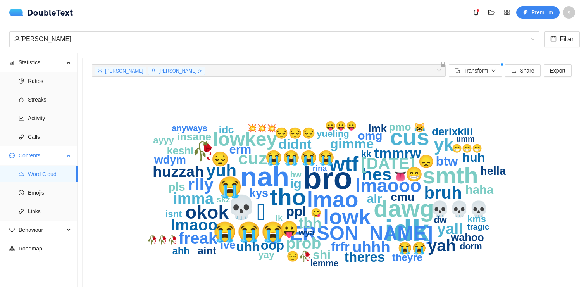  I want to click on text: ig, so click(296, 183).